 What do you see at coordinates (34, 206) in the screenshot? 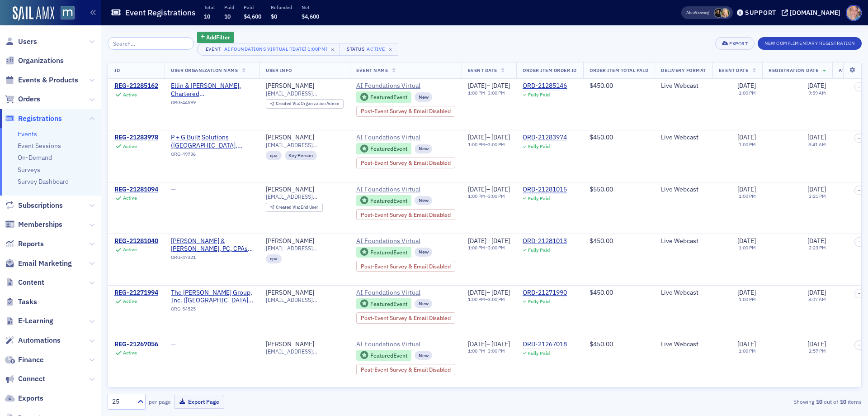
I see `a: Subscriptions` at bounding box center [34, 206].